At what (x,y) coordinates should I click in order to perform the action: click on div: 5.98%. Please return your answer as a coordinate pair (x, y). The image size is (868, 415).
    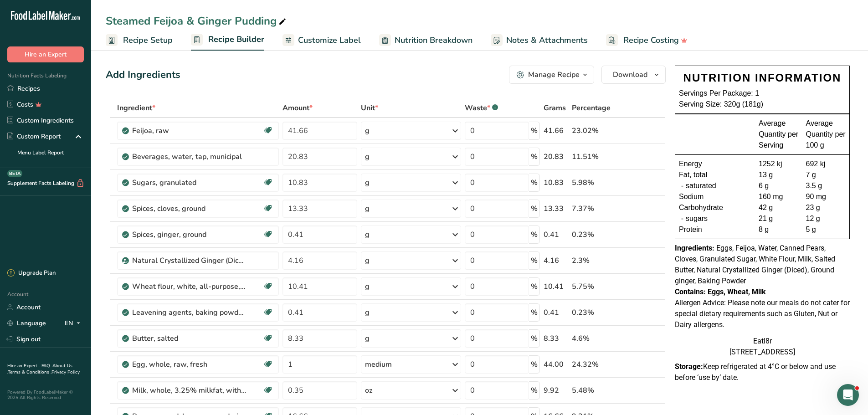
    Looking at the image, I should click on (597, 182).